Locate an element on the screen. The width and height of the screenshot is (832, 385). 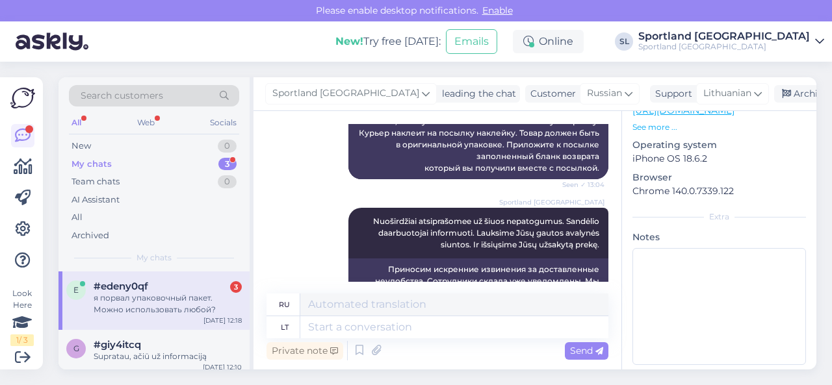
span: #giy4itcq is located at coordinates (117, 345).